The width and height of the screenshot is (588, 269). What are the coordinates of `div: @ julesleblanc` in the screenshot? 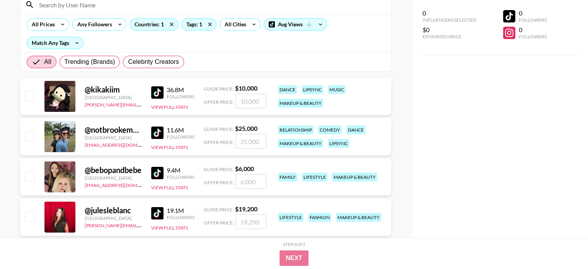 It's located at (113, 210).